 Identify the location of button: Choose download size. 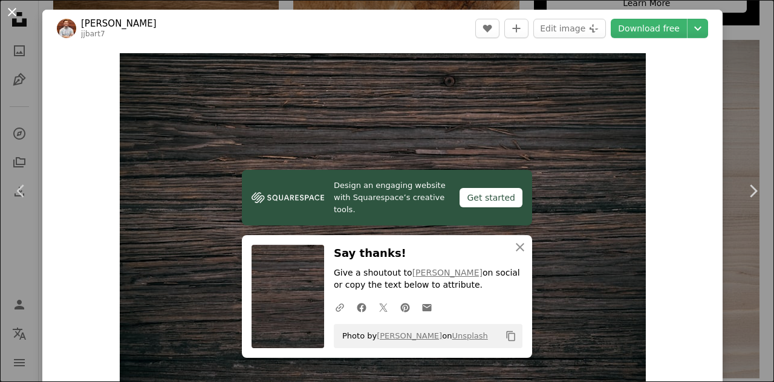
(698, 28).